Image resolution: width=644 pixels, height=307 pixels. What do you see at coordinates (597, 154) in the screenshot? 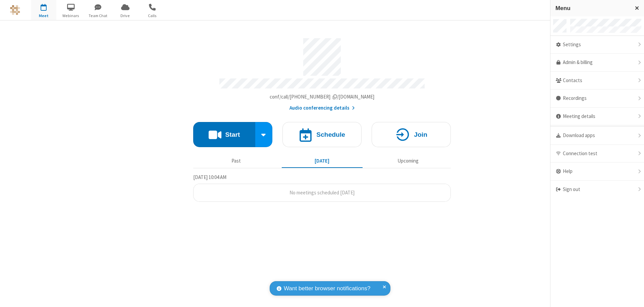
I see `div: Connection test` at bounding box center [597, 154].